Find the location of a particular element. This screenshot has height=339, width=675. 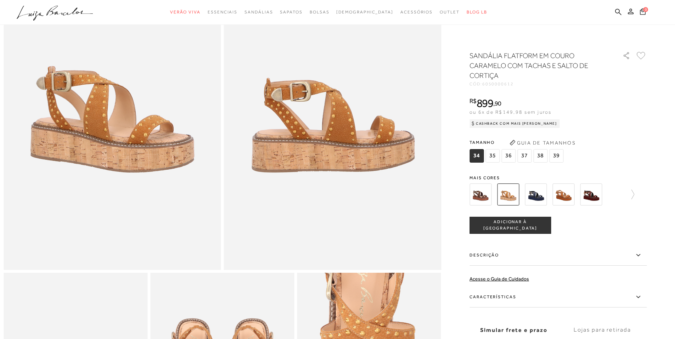

span: Verão Viva is located at coordinates (185, 12).